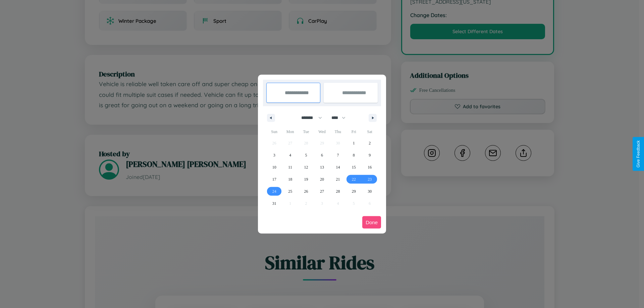 The height and width of the screenshot is (308, 644). What do you see at coordinates (370, 155) in the screenshot?
I see `button: 9` at bounding box center [370, 155].